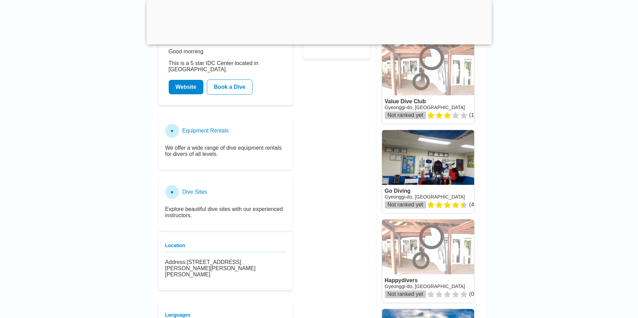  Describe the element at coordinates (226, 247) in the screenshot. I see `h3: Location` at that location.